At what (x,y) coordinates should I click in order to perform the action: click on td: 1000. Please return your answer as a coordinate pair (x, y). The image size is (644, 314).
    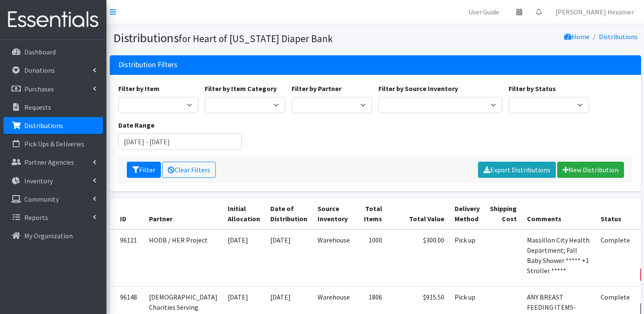
    Looking at the image, I should click on (372, 258).